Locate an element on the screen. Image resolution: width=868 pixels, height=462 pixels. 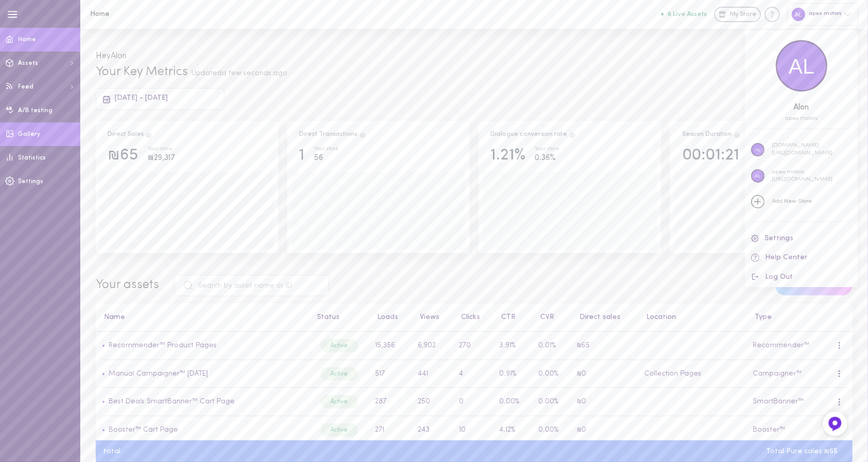
a: Help Center is located at coordinates (801, 258).